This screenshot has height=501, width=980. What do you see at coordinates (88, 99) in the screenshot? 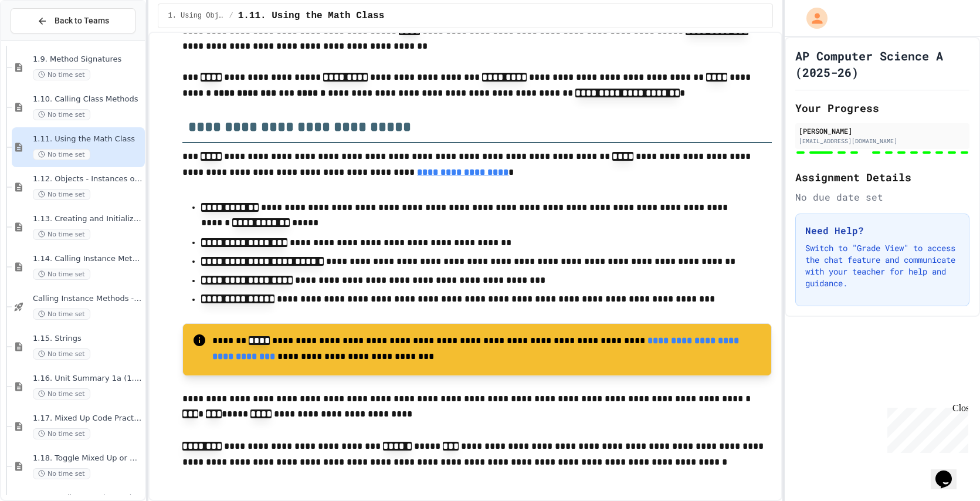
I see `span: 1.10. Calling Class Methods` at bounding box center [88, 99].